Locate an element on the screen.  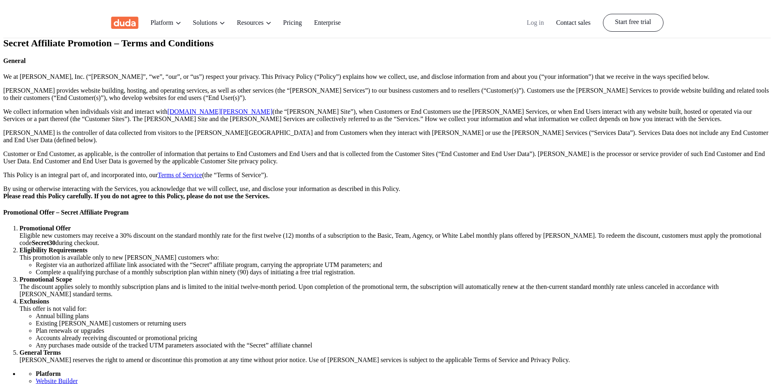
li: Complete a qualifying purchase of a monthly subscription plan within ninety (90) days of initiati... is located at coordinates (403, 272).